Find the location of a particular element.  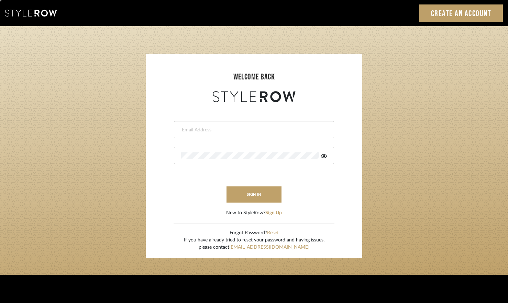

a: Create an Account is located at coordinates (462, 13).